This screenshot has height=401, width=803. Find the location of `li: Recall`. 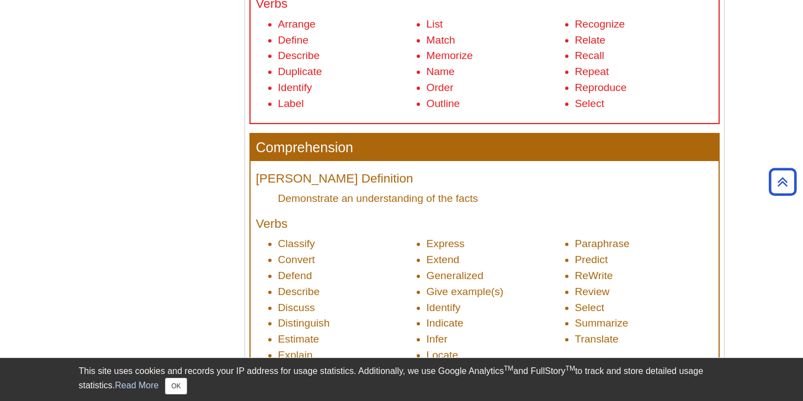

li: Recall is located at coordinates (644, 56).